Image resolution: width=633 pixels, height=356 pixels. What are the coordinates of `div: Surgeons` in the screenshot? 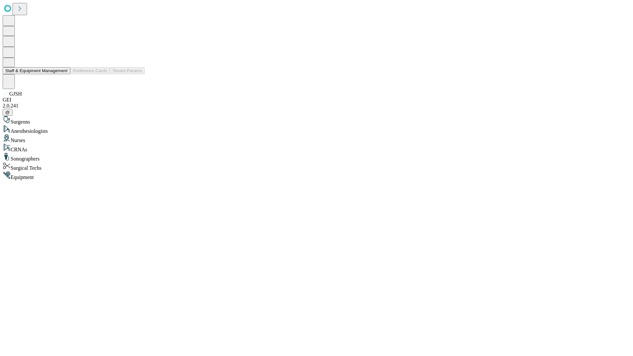 It's located at (317, 120).